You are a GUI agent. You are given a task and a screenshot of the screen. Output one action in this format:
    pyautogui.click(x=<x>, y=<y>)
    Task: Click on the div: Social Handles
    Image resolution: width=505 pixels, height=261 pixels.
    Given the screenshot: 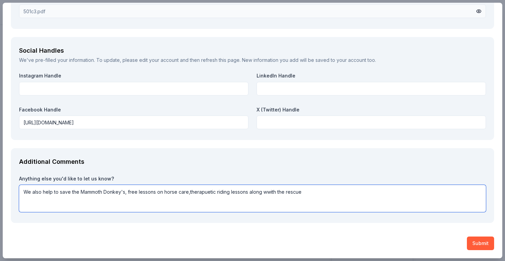 What is the action you would take?
    pyautogui.click(x=252, y=51)
    